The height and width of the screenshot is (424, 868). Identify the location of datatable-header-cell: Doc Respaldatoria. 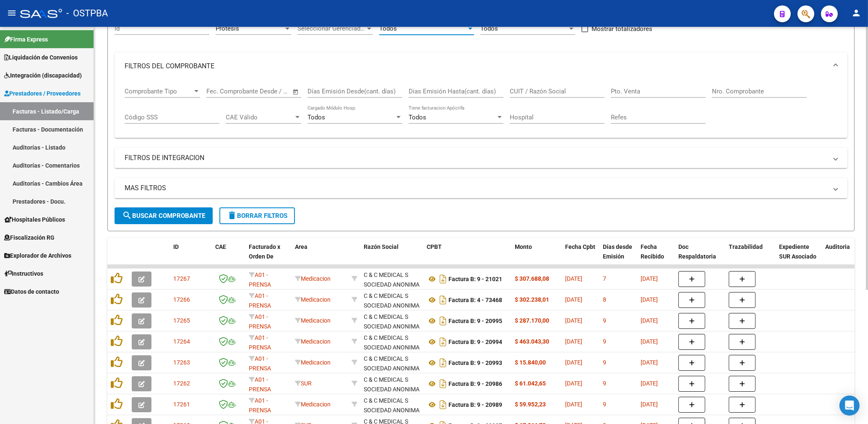
(700, 256).